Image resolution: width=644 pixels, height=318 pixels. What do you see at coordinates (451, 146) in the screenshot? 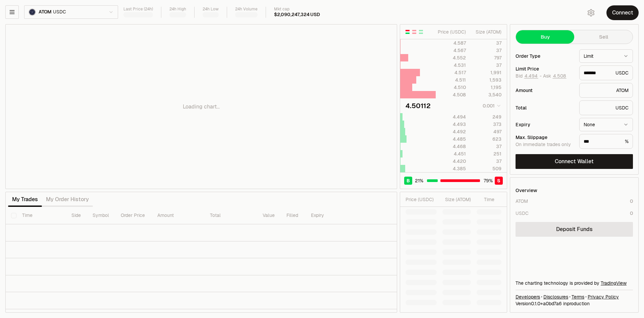
I see `div: 4.468` at bounding box center [451, 146].